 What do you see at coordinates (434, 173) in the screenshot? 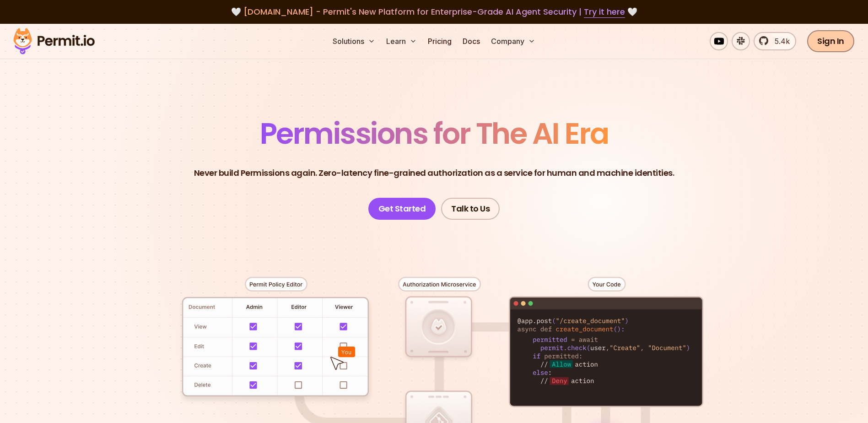
I see `p: Never build Permissions again. Zero-latency fine-grained authorization as a service for human and...` at bounding box center [434, 173].